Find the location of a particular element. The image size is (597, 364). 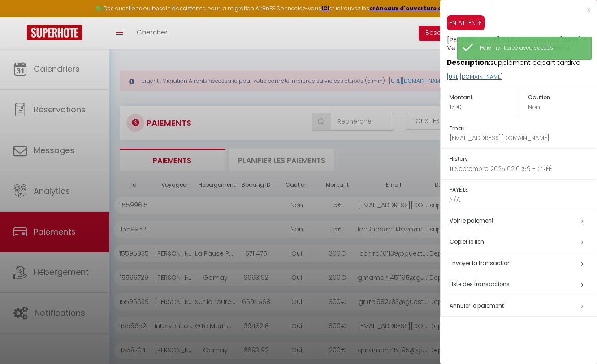

p: N/A is located at coordinates (523, 200).